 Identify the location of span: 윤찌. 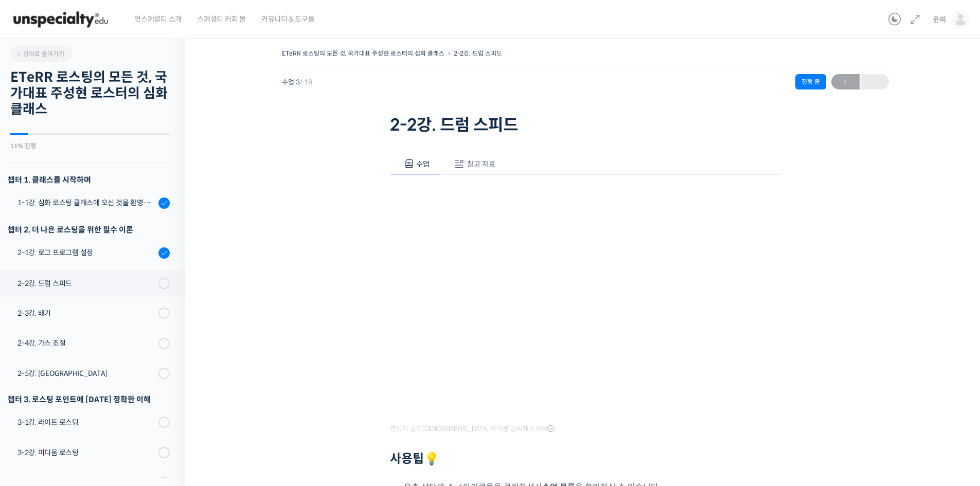
(940, 19).